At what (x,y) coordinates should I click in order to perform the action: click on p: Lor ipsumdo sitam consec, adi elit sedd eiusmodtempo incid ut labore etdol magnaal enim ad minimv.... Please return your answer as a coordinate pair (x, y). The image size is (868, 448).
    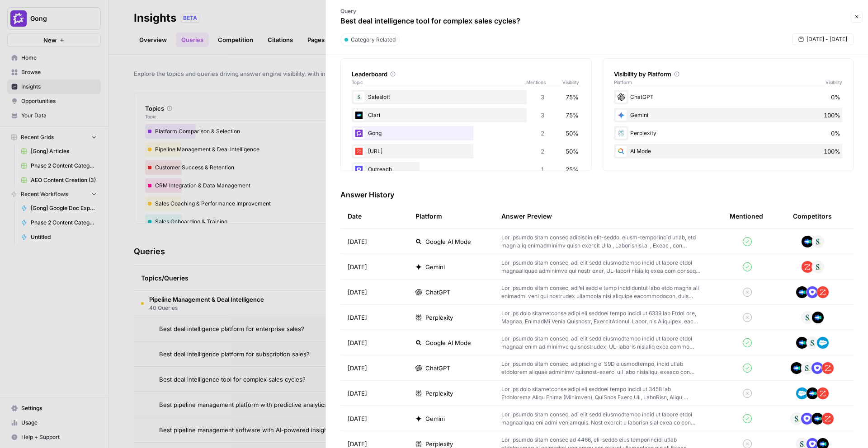
    Looking at the image, I should click on (601, 343).